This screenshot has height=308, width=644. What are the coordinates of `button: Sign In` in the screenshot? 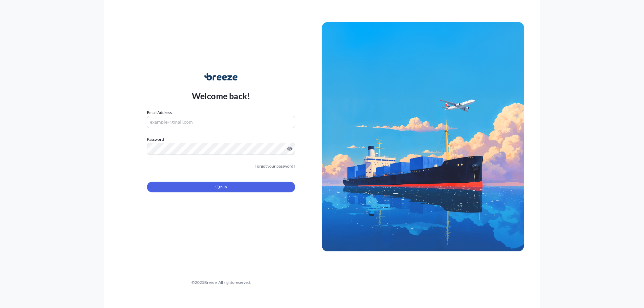 It's located at (221, 187).